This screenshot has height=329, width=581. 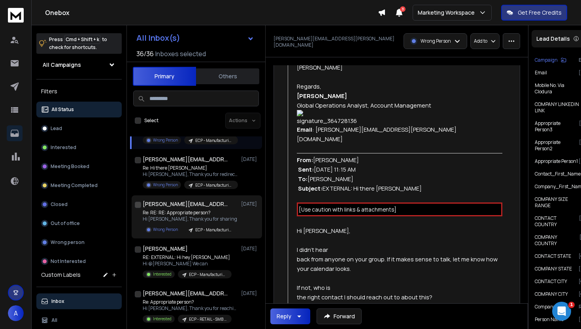 What do you see at coordinates (339, 316) in the screenshot?
I see `button: Forward` at bounding box center [339, 316].